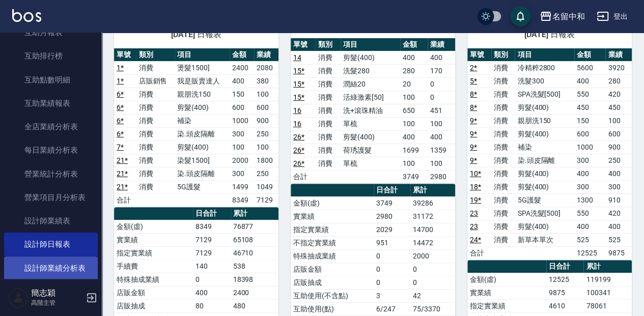 This screenshot has width=644, height=316. Describe the element at coordinates (267, 67) in the screenshot. I see `td: 2080` at that location.